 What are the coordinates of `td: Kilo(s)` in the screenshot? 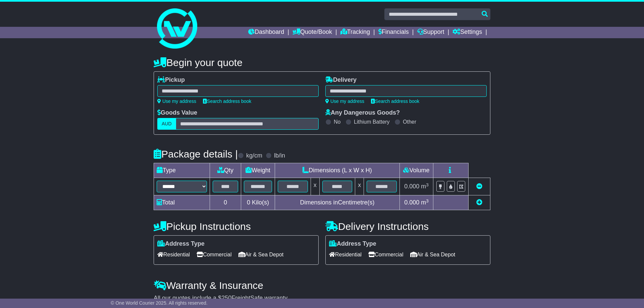 It's located at (258, 203).